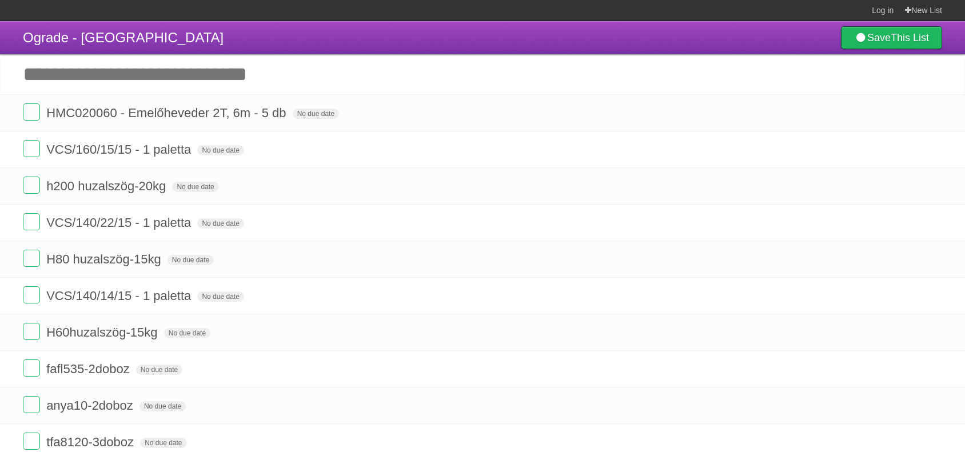 This screenshot has height=452, width=965. I want to click on span: fafl535-2doboz, so click(89, 369).